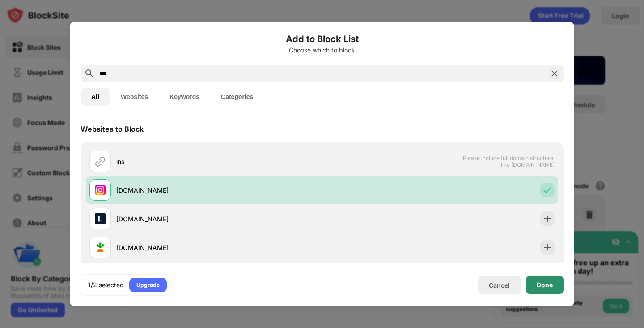 This screenshot has width=644, height=328. What do you see at coordinates (322, 50) in the screenshot?
I see `div: Choose which to block` at bounding box center [322, 50].